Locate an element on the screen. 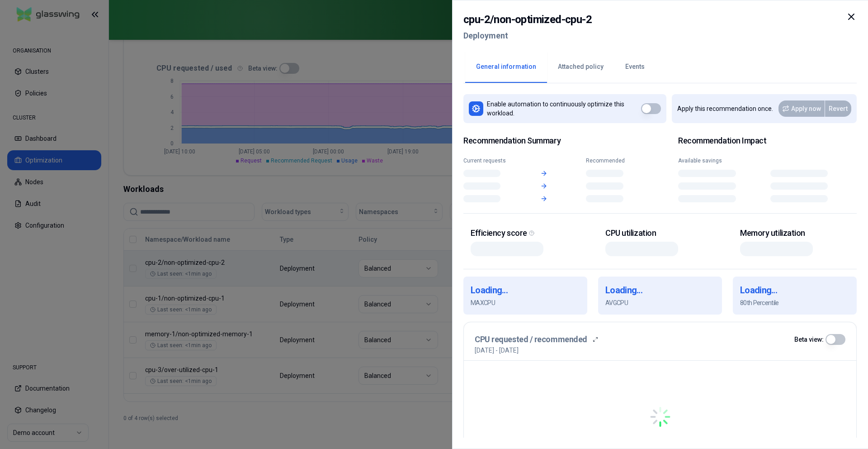 Image resolution: width=868 pixels, height=449 pixels. p: Enable automation to continuously optimize this workload. is located at coordinates (564, 109).